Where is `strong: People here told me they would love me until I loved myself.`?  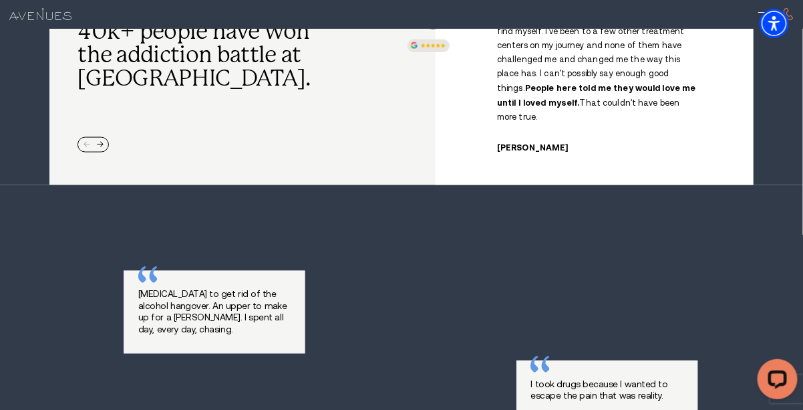 strong: People here told me they would love me until I loved myself. is located at coordinates (597, 95).